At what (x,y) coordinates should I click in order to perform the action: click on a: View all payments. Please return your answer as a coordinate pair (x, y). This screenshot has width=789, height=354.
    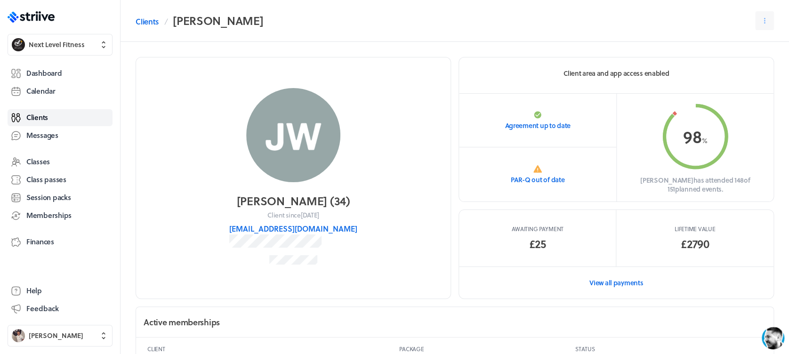
    Looking at the image, I should click on (616, 282).